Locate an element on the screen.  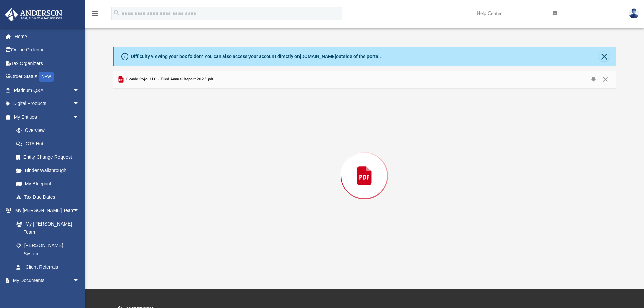
div: NEW is located at coordinates (46, 76).